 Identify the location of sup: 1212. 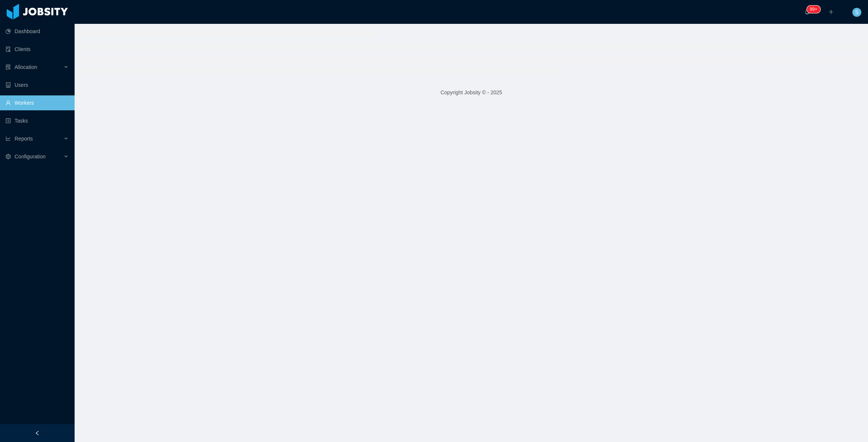
(814, 10).